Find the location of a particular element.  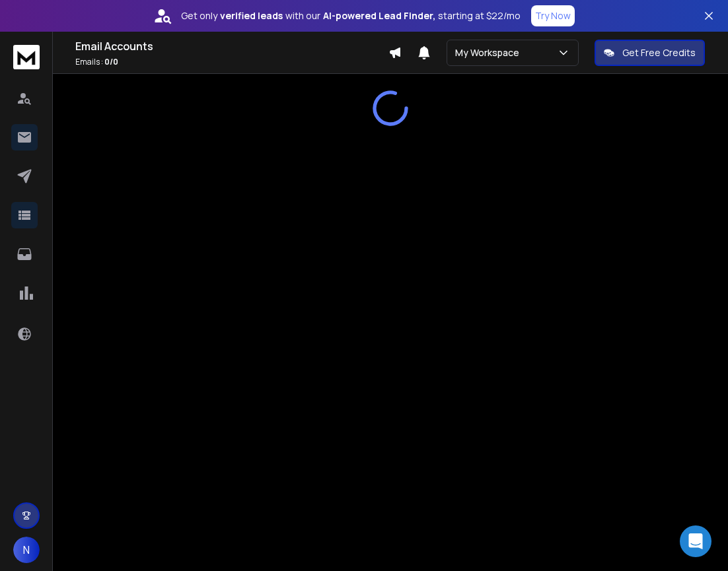

button: Get Free Credits is located at coordinates (649, 53).